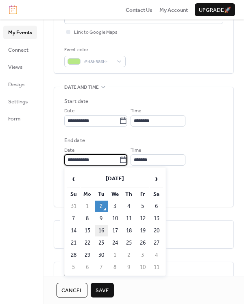  I want to click on td: 27, so click(157, 243).